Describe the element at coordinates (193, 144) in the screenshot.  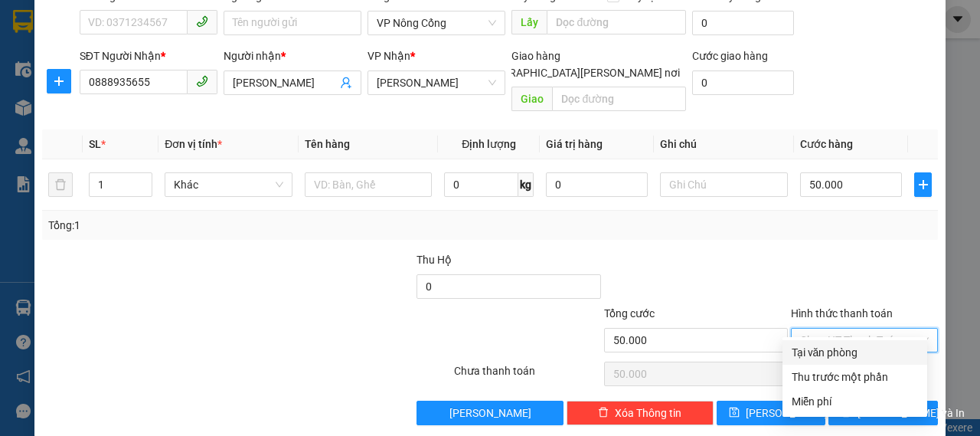
I see `span: Đơn vị tính` at that location.